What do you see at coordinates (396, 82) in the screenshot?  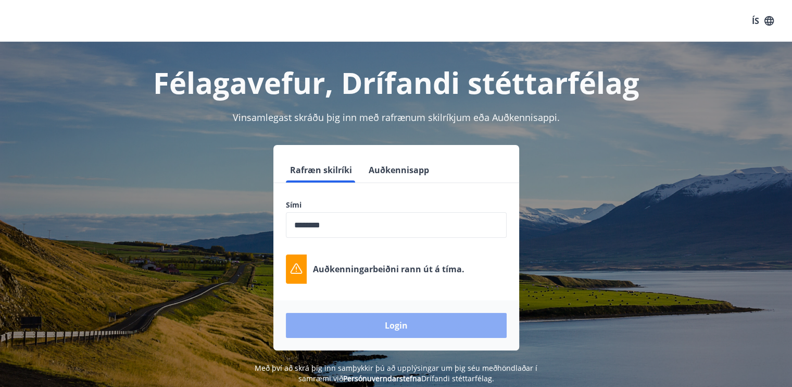 I see `h1: Félagavefur, Drífandi stéttarfélag` at bounding box center [396, 82].